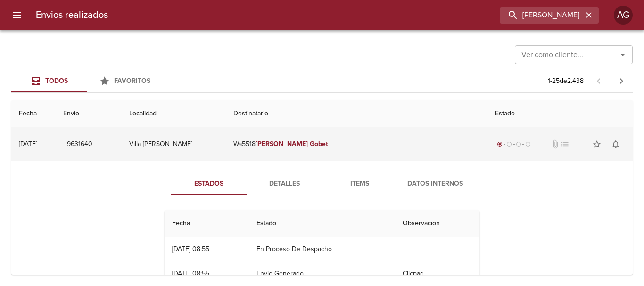 The width and height of the screenshot is (644, 286). What do you see at coordinates (322, 184) in the screenshot?
I see `div: Tabs detalle de guia` at bounding box center [322, 184].